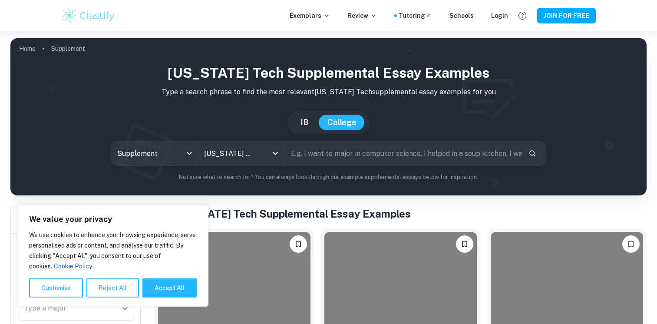 This screenshot has width=657, height=324. What do you see at coordinates (403, 153) in the screenshot?
I see `input: E.g. I want to major in computer science, I helped in a soup kitchen, I want to join the debate t...` at bounding box center [403, 153].